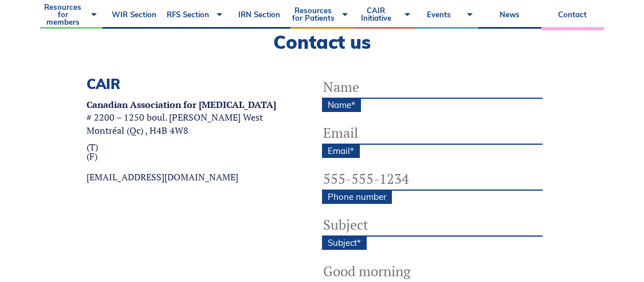  Describe the element at coordinates (322, 42) in the screenshot. I see `h2: Contact us` at that location.